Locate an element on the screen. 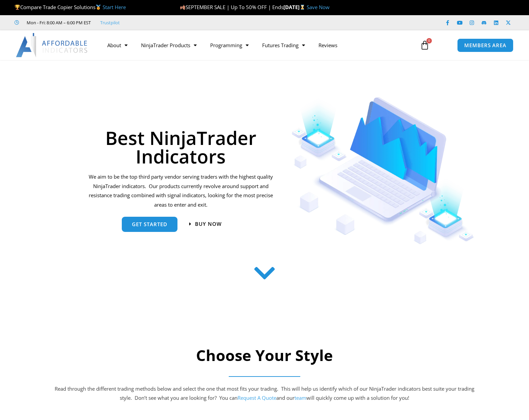  span: Buy now is located at coordinates (208, 223).